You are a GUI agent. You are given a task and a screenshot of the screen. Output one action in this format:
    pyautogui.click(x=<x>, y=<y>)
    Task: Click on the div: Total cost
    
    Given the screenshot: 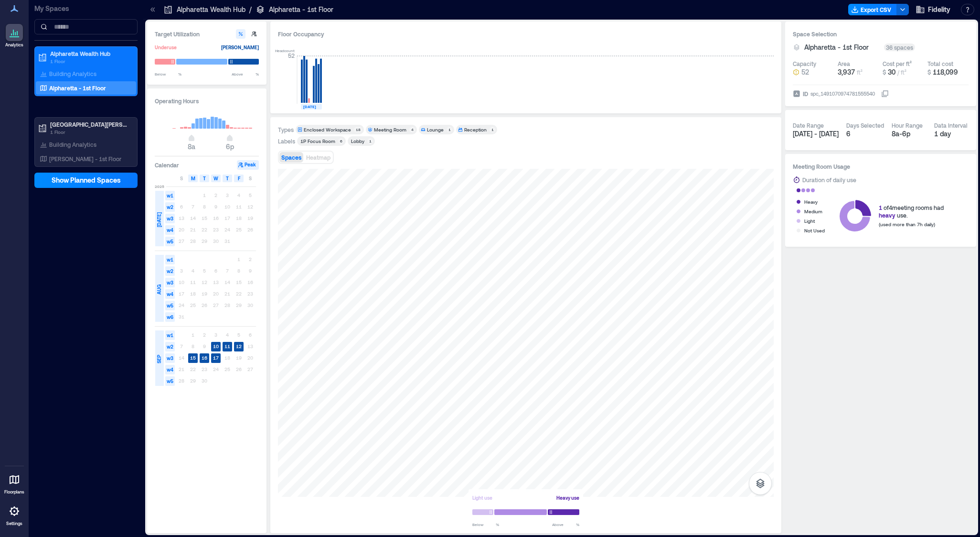 What is the action you would take?
    pyautogui.click(x=941, y=64)
    